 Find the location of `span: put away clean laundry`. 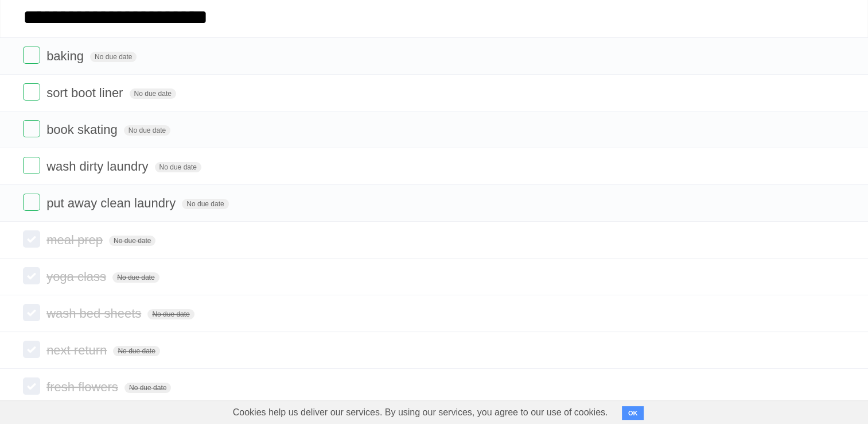

span: put away clean laundry is located at coordinates (112, 203).